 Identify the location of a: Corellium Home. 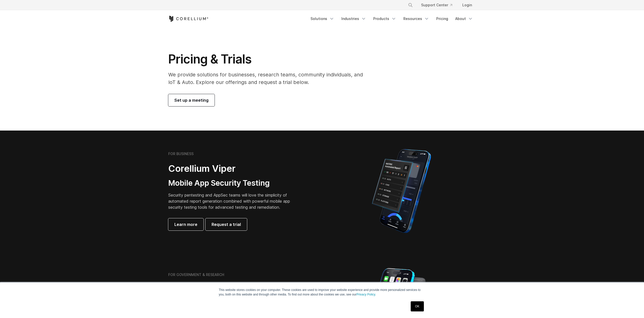
(188, 19).